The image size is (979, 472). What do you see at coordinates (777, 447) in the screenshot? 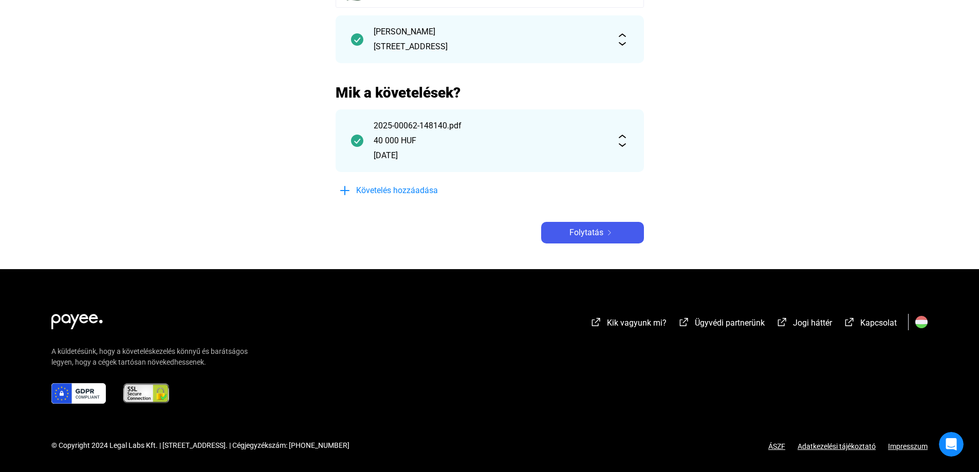
I see `a: ÁSZF` at bounding box center [777, 447].